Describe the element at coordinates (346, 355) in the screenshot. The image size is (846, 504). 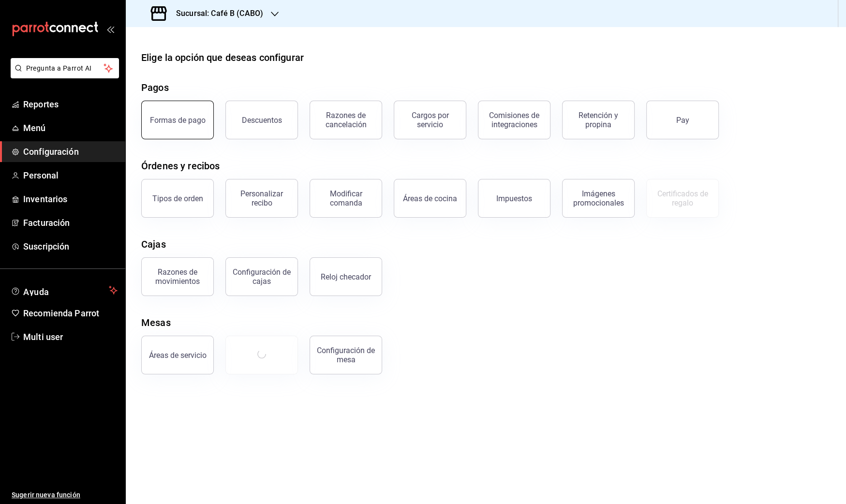
I see `button: Configuración de mesa` at that location.